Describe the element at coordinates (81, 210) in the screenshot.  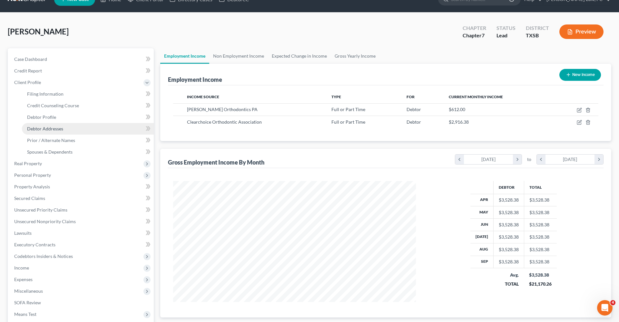
I see `a: Unsecured Priority Claims` at that location.